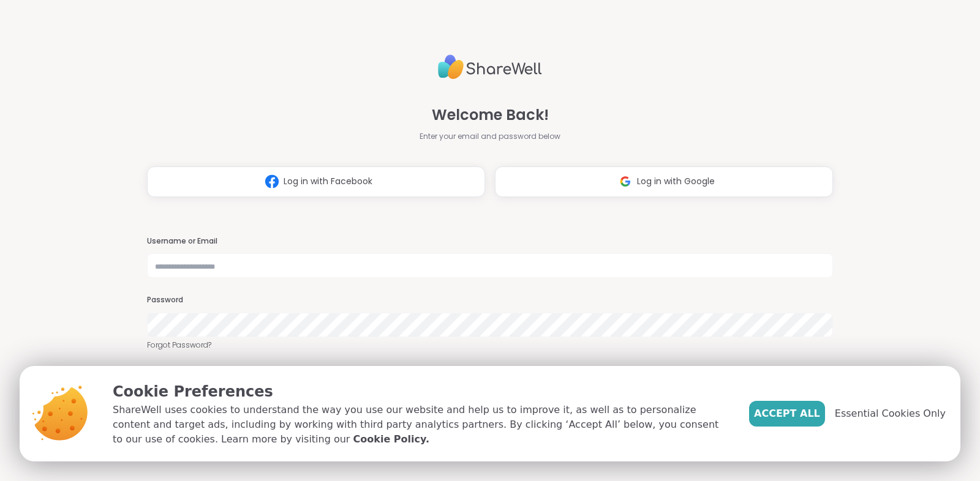  I want to click on h3: Password, so click(490, 300).